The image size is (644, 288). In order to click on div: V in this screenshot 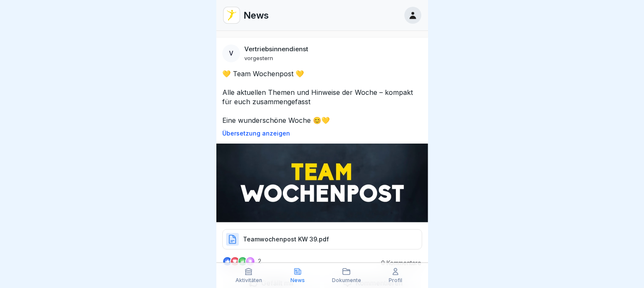, I will do `click(231, 53)`.